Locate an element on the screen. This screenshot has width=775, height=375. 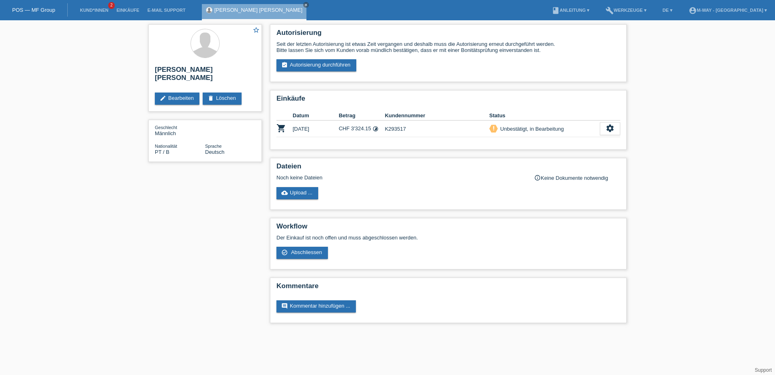
a: commentKommentar hinzufügen ... is located at coordinates (316, 306).